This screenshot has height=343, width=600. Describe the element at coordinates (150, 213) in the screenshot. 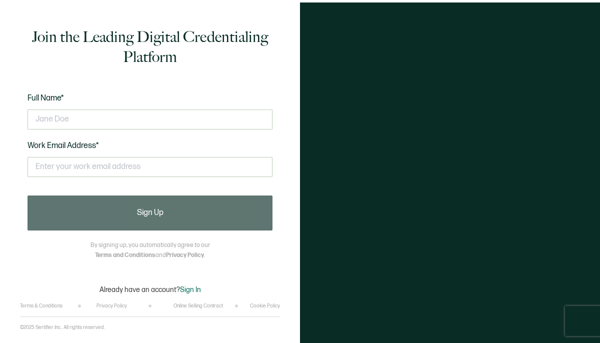

I see `button: Sign Up` at that location.